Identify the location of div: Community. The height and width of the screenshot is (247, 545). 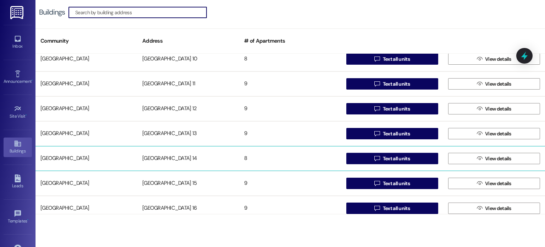
(86, 41).